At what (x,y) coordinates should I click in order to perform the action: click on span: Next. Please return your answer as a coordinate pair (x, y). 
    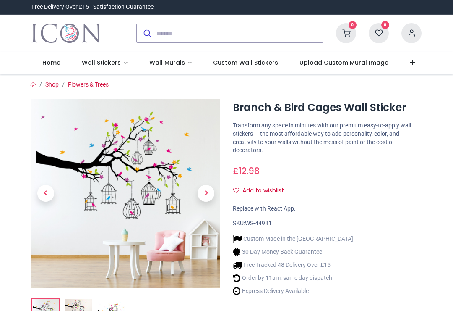
    Looking at the image, I should click on (206, 193).